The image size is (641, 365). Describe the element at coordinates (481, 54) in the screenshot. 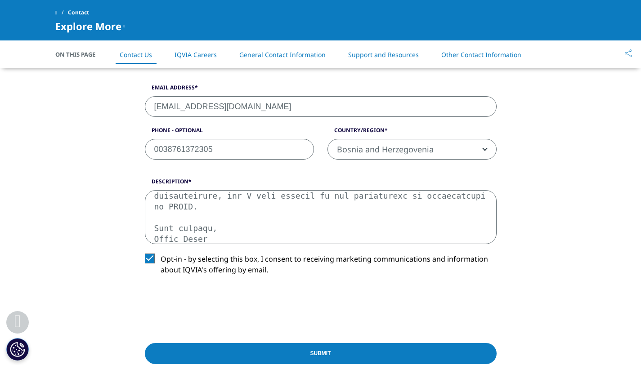

I see `a: Other Contact Information` at that location.